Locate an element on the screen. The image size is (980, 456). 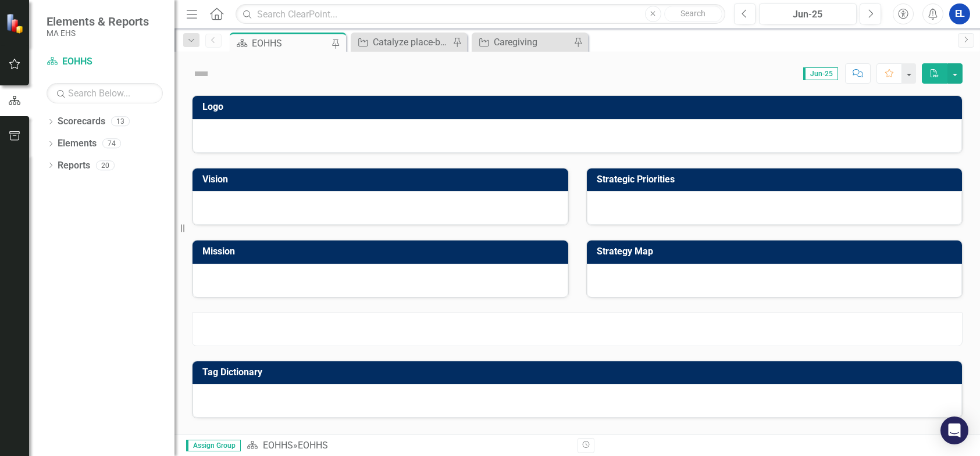
h3: Logo is located at coordinates (579, 107).